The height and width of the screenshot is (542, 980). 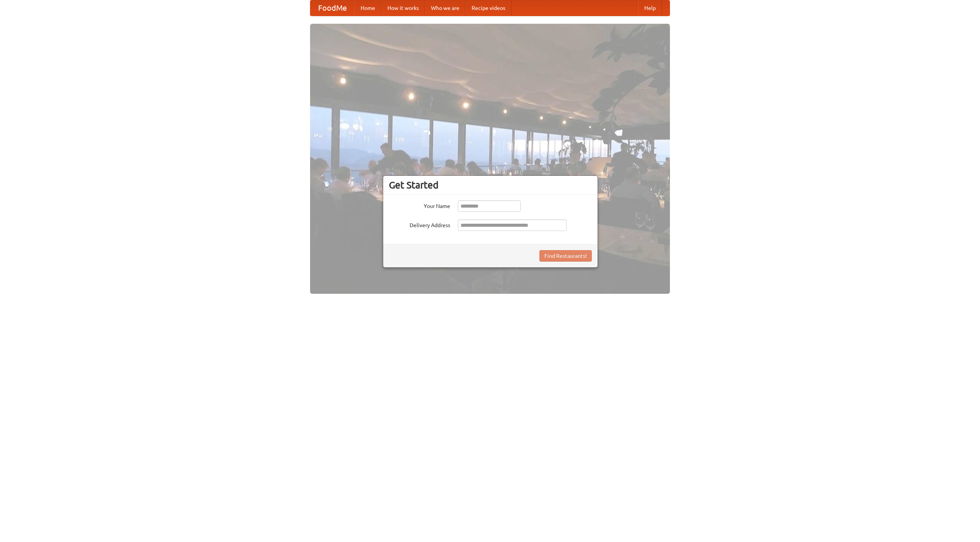 I want to click on a: FoodMe, so click(x=332, y=8).